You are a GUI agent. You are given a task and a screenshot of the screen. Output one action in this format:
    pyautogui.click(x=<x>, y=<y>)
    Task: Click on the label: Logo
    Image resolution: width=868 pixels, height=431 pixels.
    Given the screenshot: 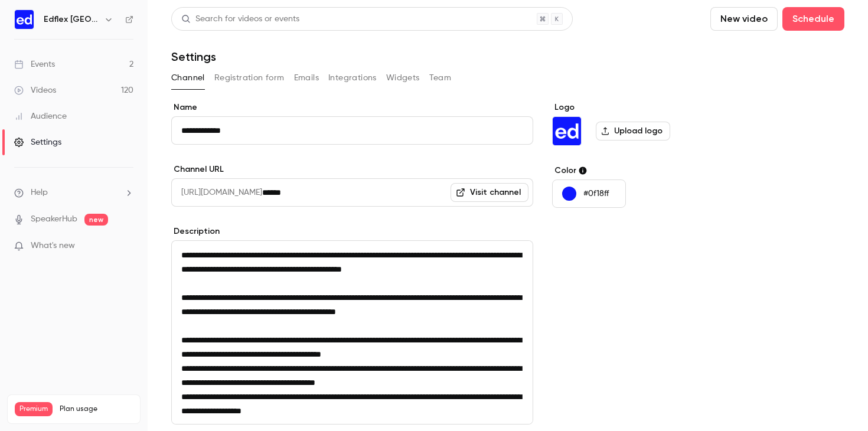 What is the action you would take?
    pyautogui.click(x=642, y=107)
    